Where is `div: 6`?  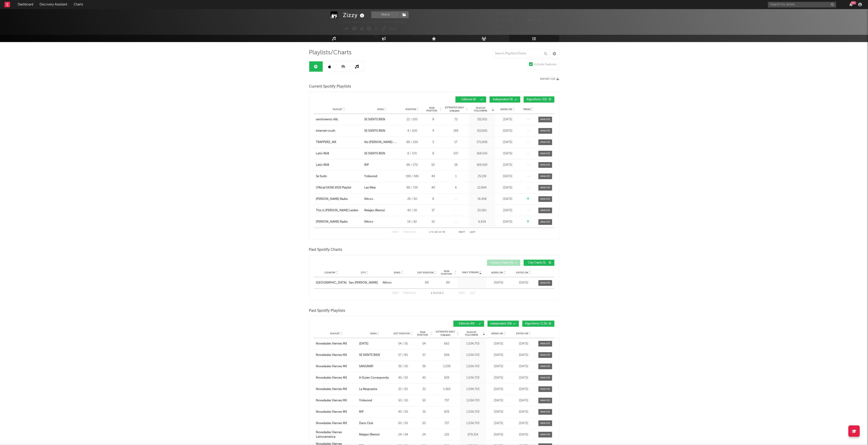
div: 6 is located at coordinates (456, 188).